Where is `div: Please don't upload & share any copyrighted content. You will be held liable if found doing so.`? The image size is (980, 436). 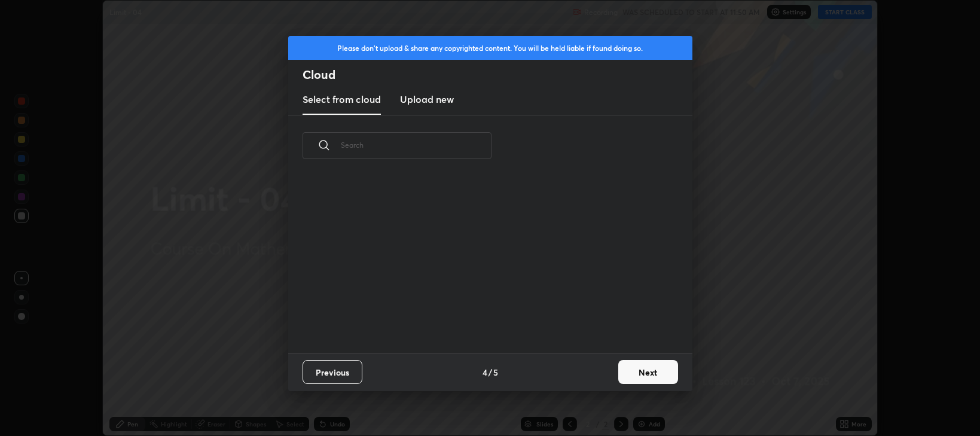
div: Please don't upload & share any copyrighted content. You will be held liable if found doing so. is located at coordinates (490, 48).